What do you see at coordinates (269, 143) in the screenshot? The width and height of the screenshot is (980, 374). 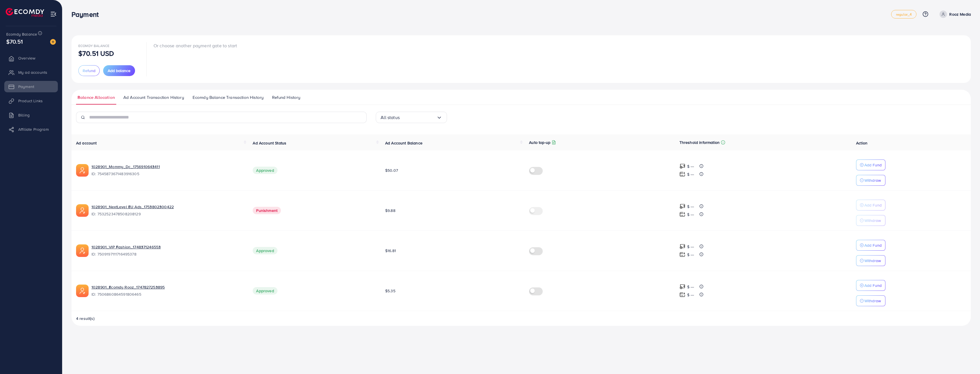 I see `span: Ad Account Status` at bounding box center [269, 143].